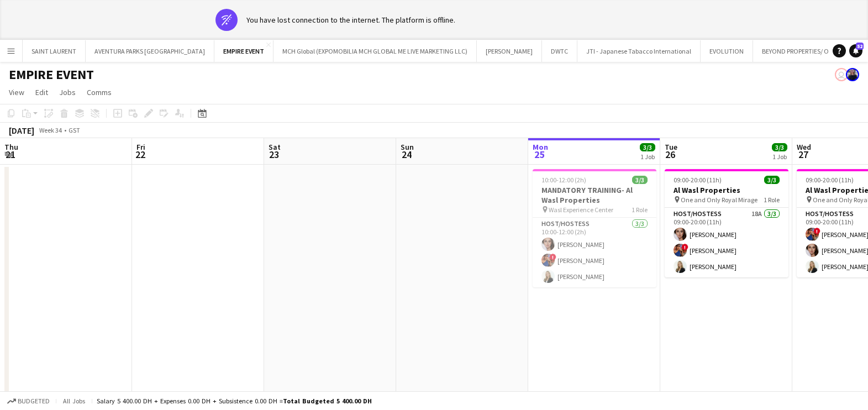  I want to click on button: BEYOND PROPERTIES/ OMNIYAT, so click(806, 51).